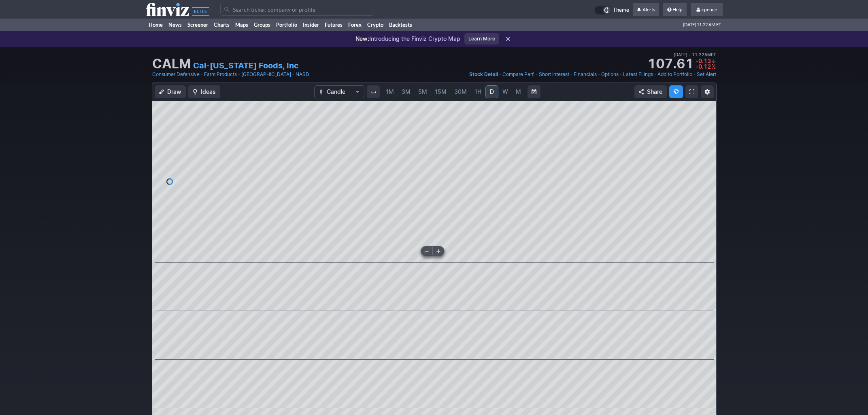 This screenshot has height=415, width=868. Describe the element at coordinates (482, 39) in the screenshot. I see `a: Learn More` at that location.